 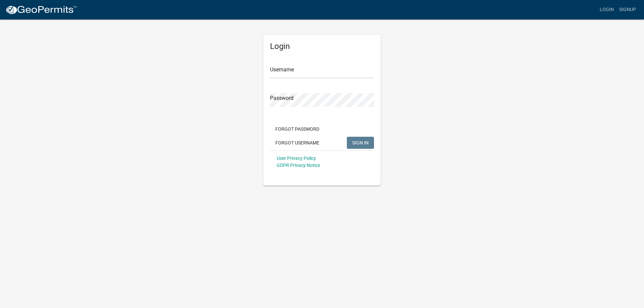 What do you see at coordinates (298, 165) in the screenshot?
I see `a: GDPR Privacy Notice` at bounding box center [298, 165].